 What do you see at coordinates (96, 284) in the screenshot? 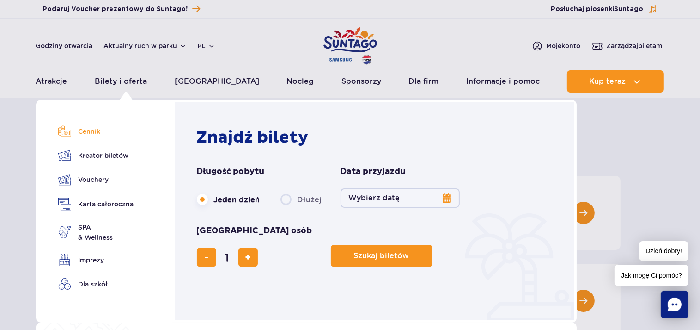
I see `a: Dla szkół` at bounding box center [96, 284].